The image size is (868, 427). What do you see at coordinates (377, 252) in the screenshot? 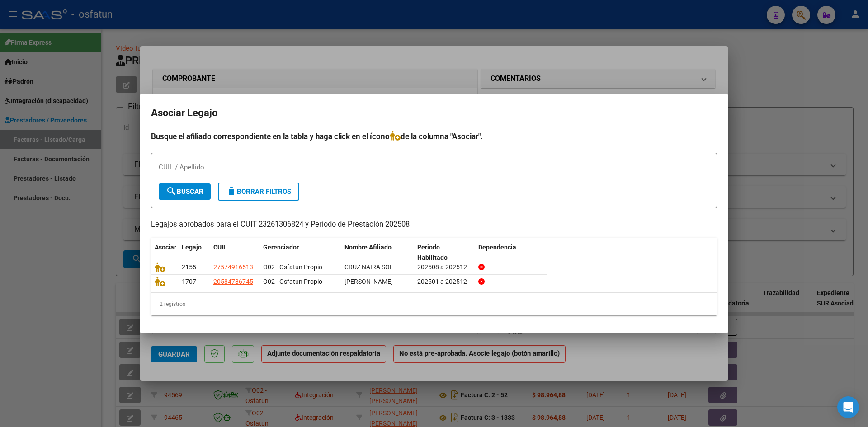
I see `datatable-header-cell: Nombre Afiliado` at bounding box center [377, 252].